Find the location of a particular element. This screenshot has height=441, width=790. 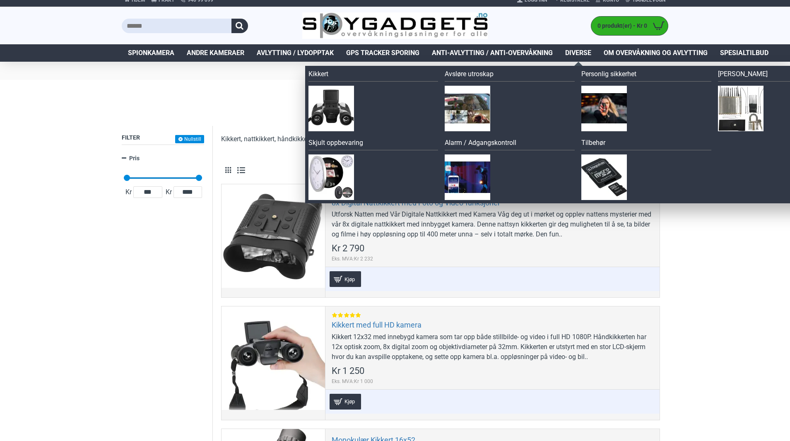

span: Spionkamera is located at coordinates (151, 53).